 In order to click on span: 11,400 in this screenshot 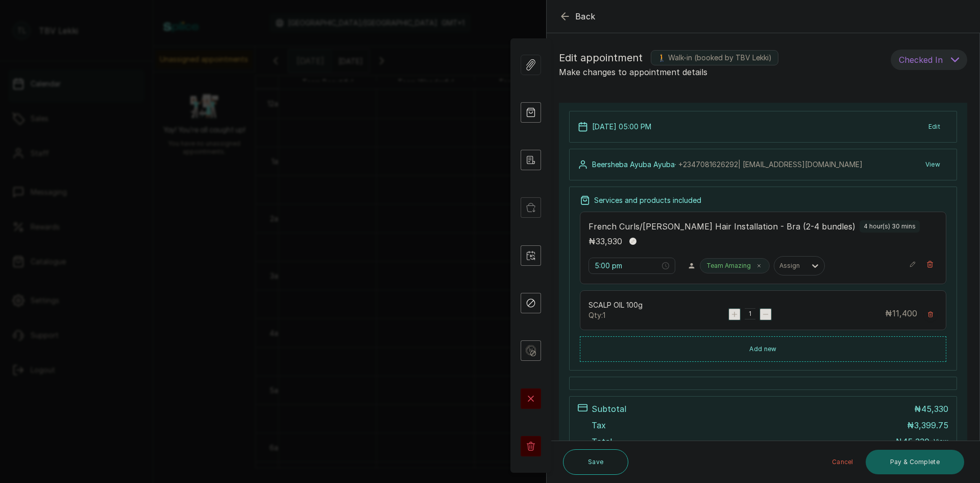, I will do `click(905, 313)`.